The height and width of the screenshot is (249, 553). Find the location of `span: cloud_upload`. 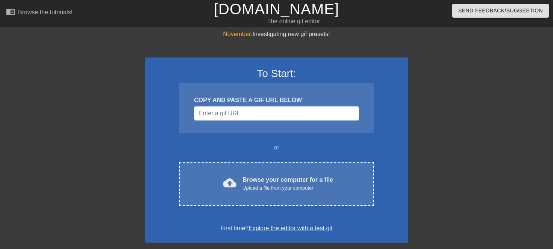

span: cloud_upload is located at coordinates (230, 183).